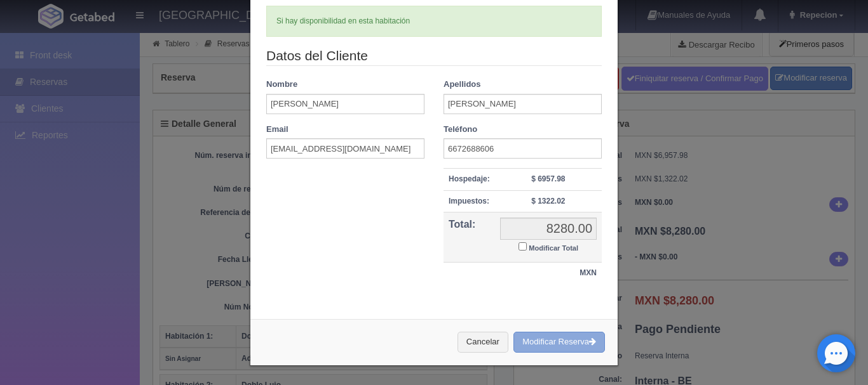 This screenshot has height=385, width=868. What do you see at coordinates (469, 237) in the screenshot?
I see `th: Total:` at bounding box center [469, 237].